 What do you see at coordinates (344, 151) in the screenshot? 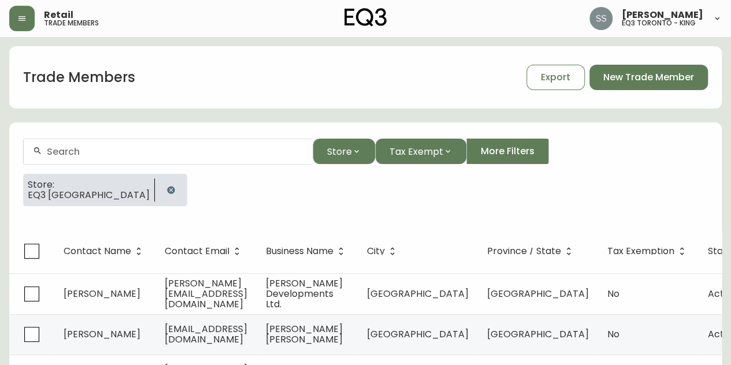
I see `button: Store` at bounding box center [344, 151].